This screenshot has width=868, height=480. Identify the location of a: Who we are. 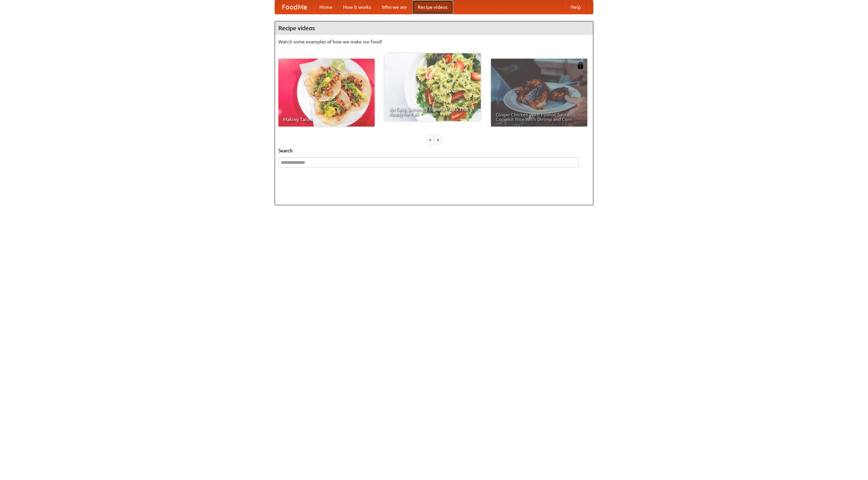
(395, 7).